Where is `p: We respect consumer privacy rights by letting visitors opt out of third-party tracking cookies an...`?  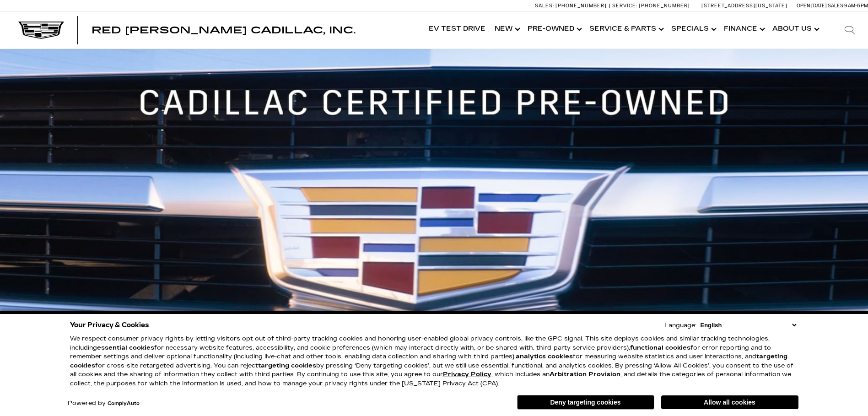
p: We respect consumer privacy rights by letting visitors opt out of third-party tracking cookies an... is located at coordinates (434, 361).